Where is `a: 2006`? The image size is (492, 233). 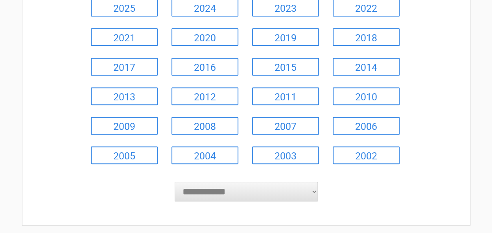 a: 2006 is located at coordinates (366, 125).